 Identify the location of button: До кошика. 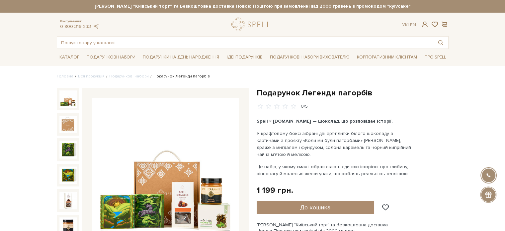
(316, 207).